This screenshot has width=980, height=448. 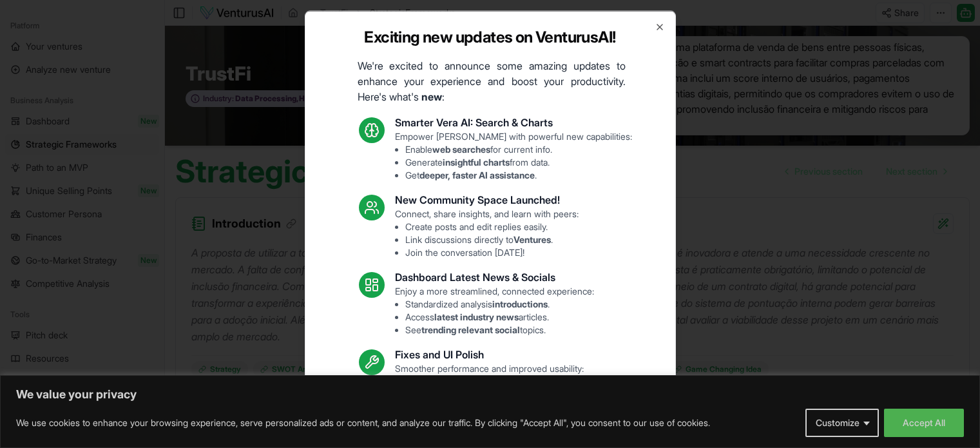 I want to click on p: Smoother performance and improved usability:, so click(x=489, y=387).